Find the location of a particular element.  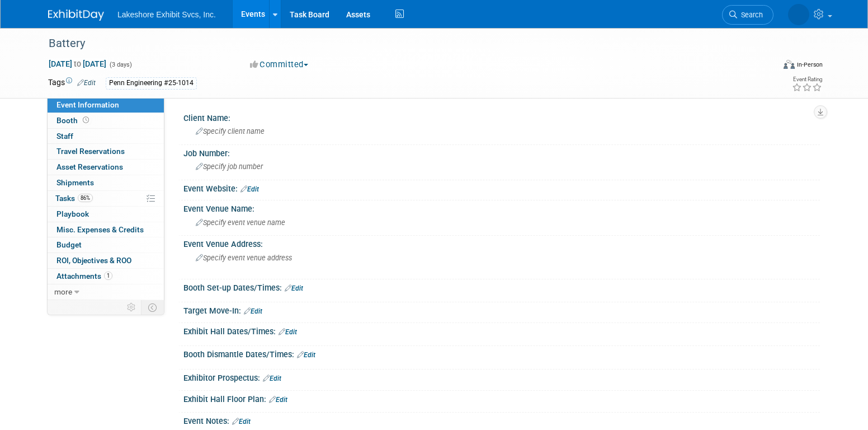

span: Booth is located at coordinates (74, 120).